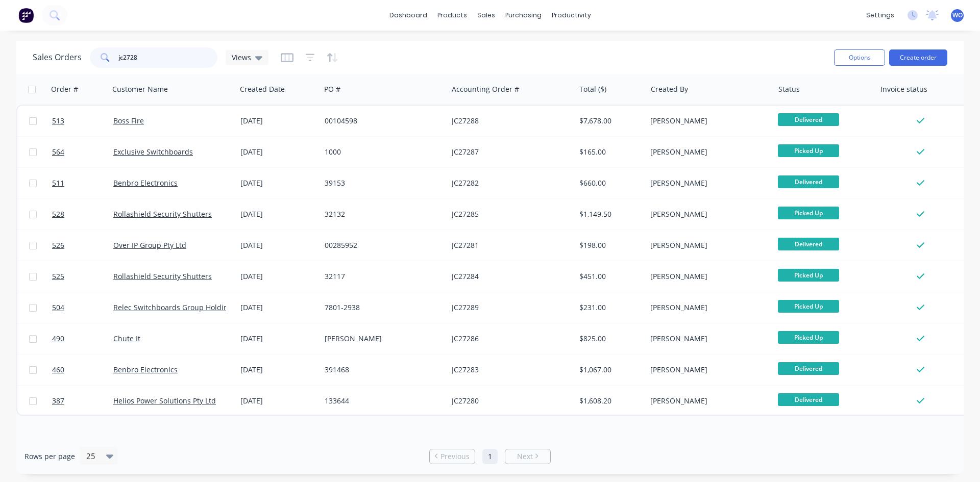 This screenshot has height=482, width=980. What do you see at coordinates (452, 15) in the screenshot?
I see `div: products` at bounding box center [452, 15].